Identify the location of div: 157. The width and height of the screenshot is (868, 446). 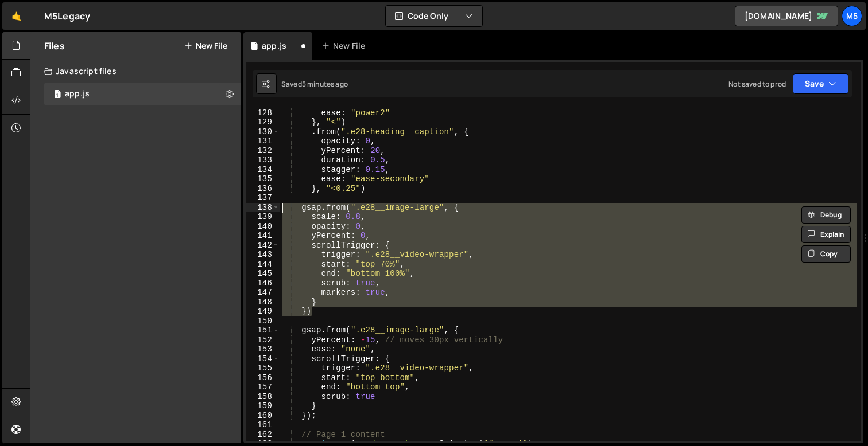
(262, 387).